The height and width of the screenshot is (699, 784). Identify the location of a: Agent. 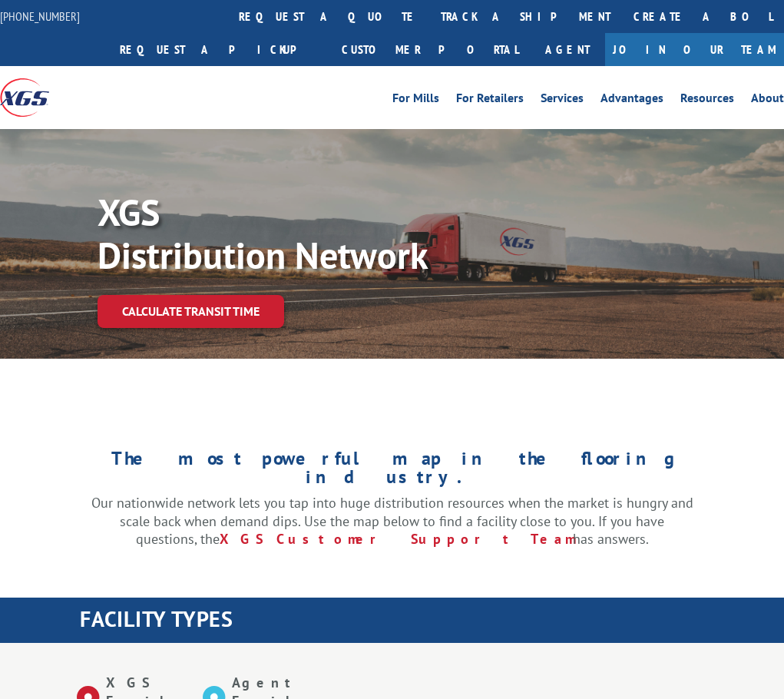
(568, 49).